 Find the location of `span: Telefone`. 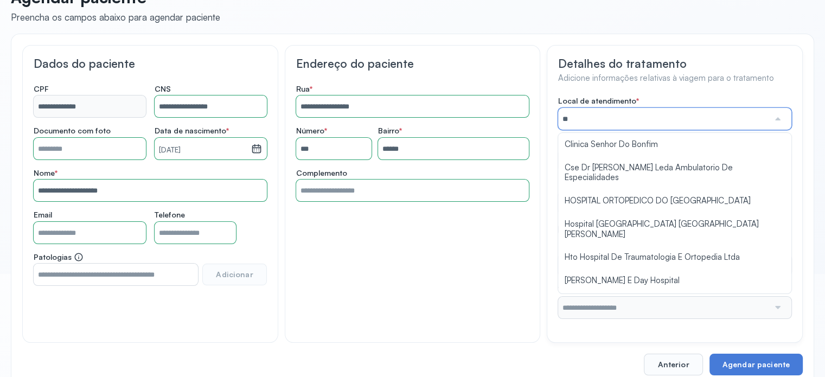

span: Telefone is located at coordinates (170, 215).